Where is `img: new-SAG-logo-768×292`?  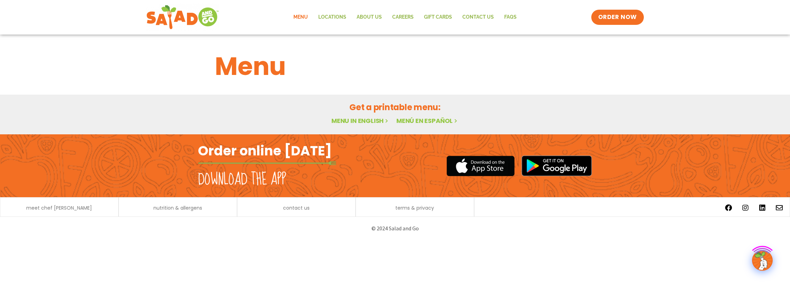
img: new-SAG-logo-768×292 is located at coordinates (182, 17).